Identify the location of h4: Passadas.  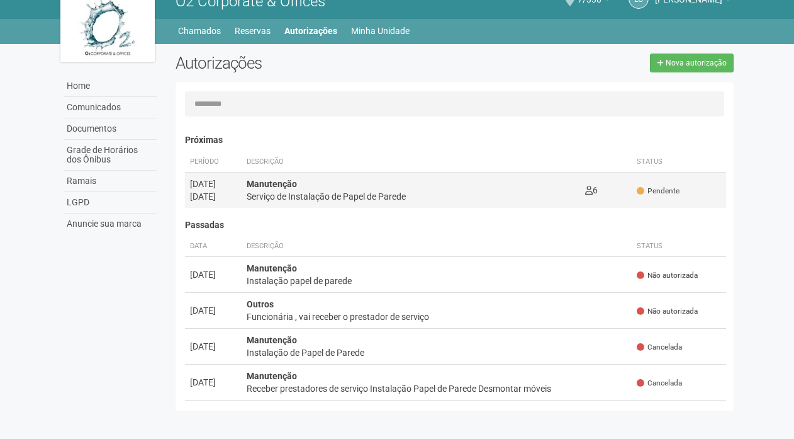
(456, 225).